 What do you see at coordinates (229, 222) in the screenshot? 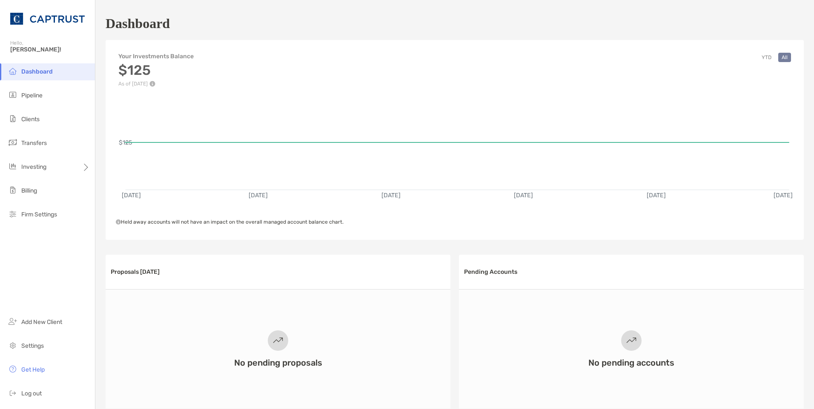
I see `span: Held away accounts will not have an impact on the overall managed account balance chart.` at bounding box center [229, 222].